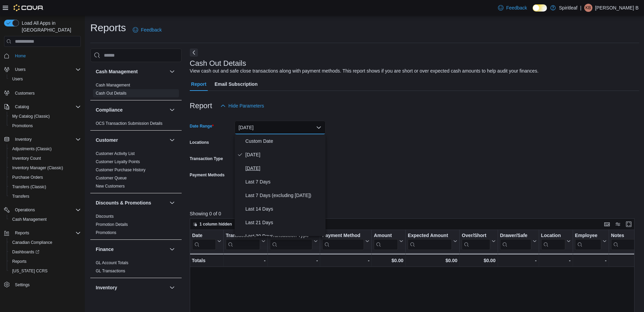  I want to click on span: New Customers, so click(110, 186).